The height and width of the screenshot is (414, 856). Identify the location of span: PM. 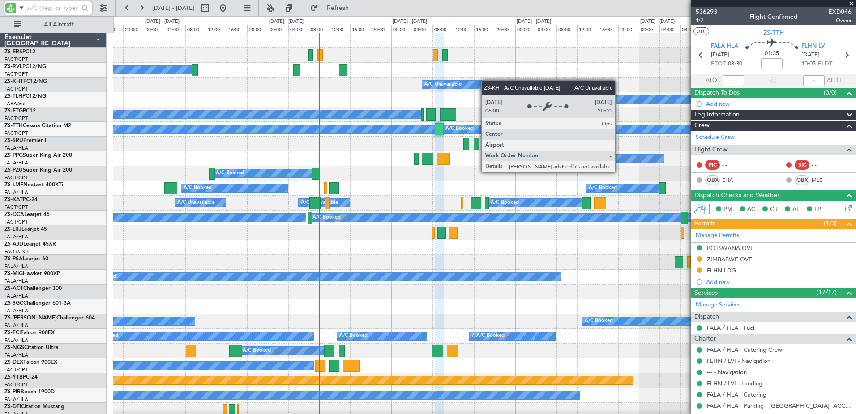
(728, 210).